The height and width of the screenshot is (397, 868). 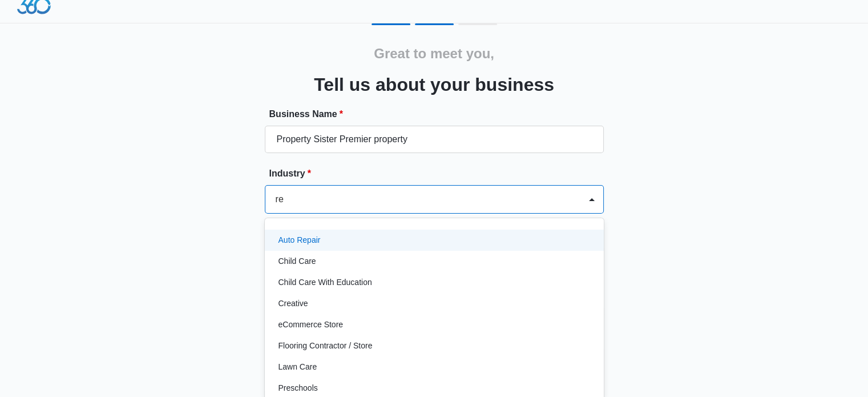 What do you see at coordinates (298, 367) in the screenshot?
I see `p: Lawn Care` at bounding box center [298, 367].